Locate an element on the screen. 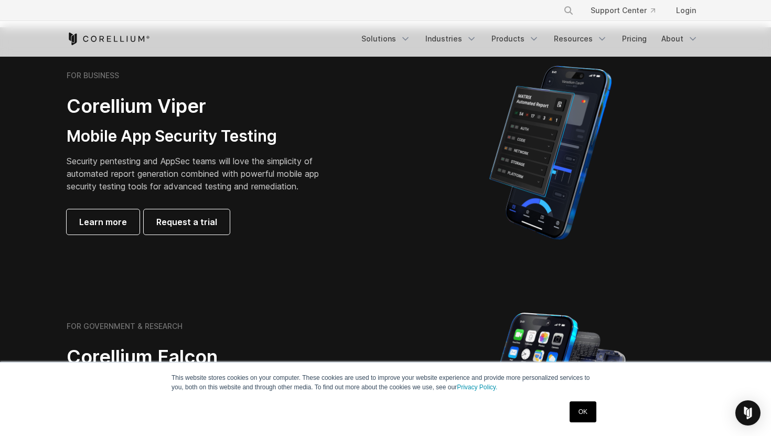 This screenshot has height=436, width=771. div: Open Intercom Messenger is located at coordinates (748, 413).